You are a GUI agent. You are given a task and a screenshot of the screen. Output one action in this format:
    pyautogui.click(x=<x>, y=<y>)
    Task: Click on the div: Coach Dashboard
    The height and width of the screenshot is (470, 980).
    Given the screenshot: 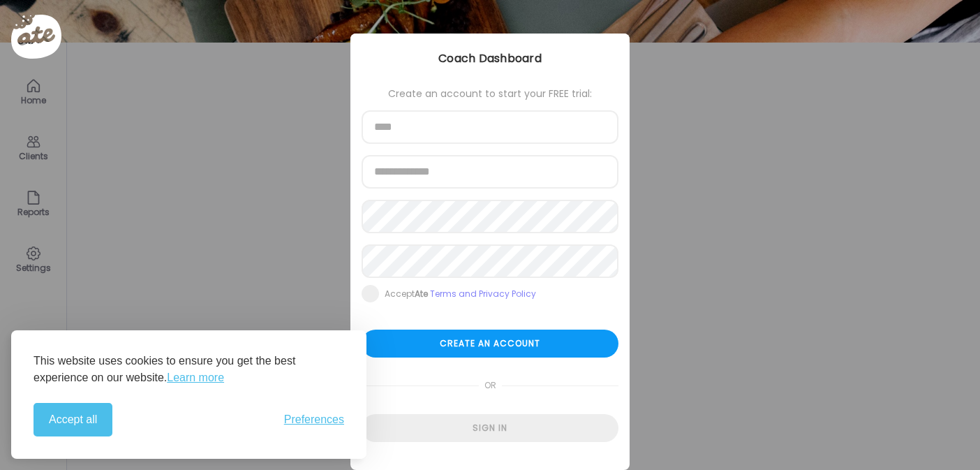 What is the action you would take?
    pyautogui.click(x=490, y=59)
    